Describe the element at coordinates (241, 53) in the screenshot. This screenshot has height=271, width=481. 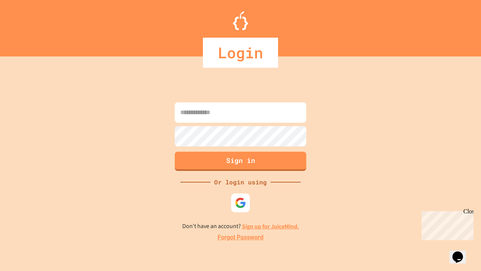
I see `div: Login` at that location.